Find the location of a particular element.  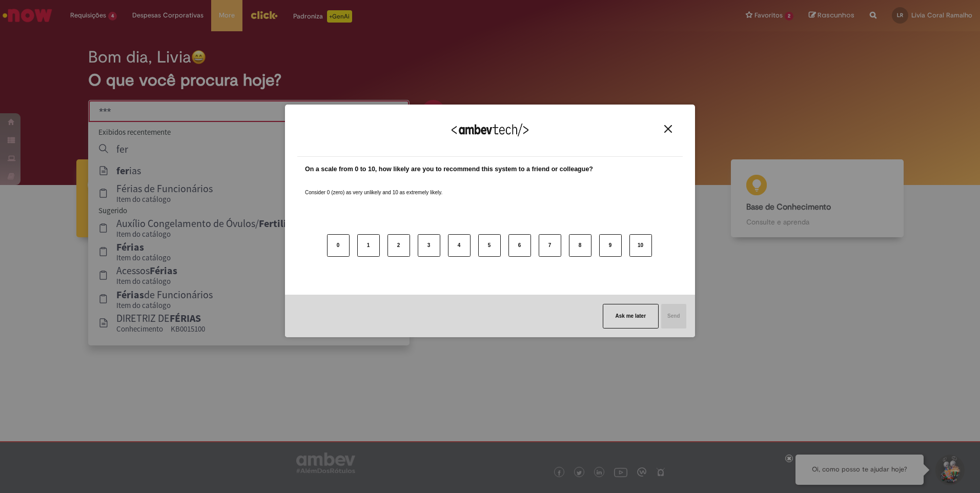

button: 7 is located at coordinates (550, 246).